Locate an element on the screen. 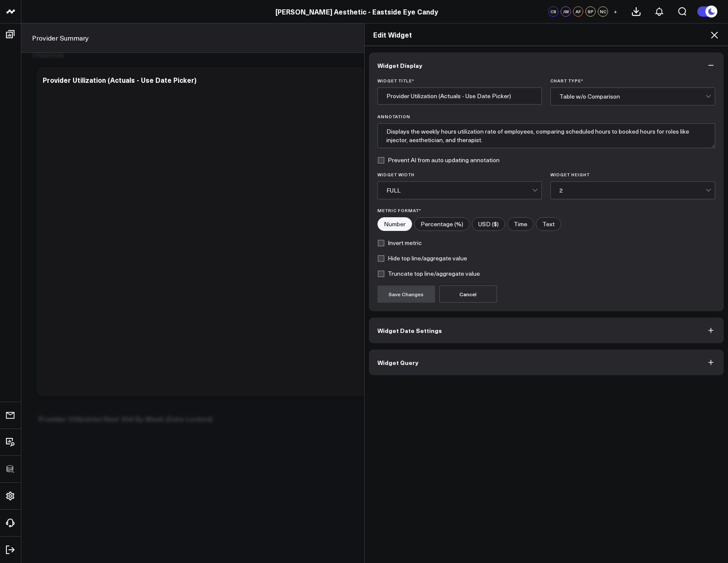 This screenshot has width=728, height=563. button: Widget Query is located at coordinates (547, 362).